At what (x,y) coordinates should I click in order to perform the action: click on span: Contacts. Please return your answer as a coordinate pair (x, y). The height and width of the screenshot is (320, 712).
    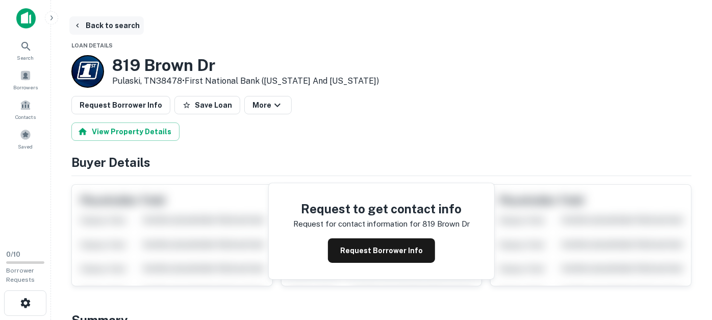
    Looking at the image, I should click on (25, 117).